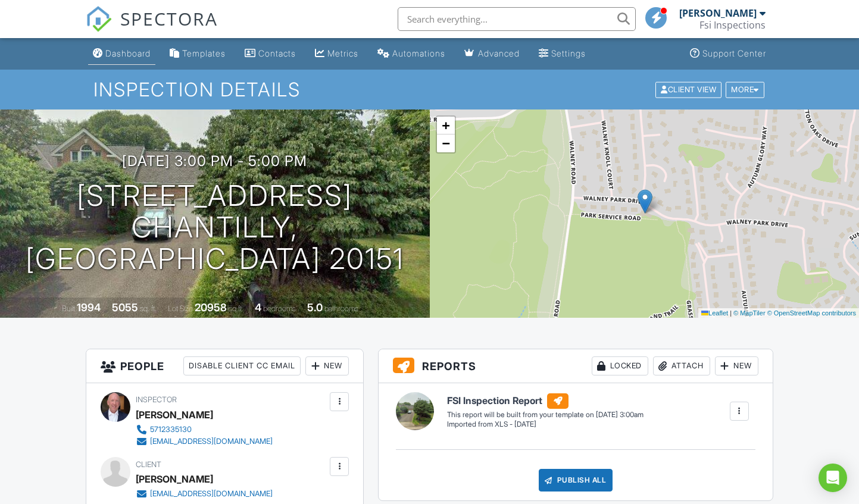 The width and height of the screenshot is (859, 504). What do you see at coordinates (749, 313) in the screenshot?
I see `a: © MapTiler` at bounding box center [749, 313].